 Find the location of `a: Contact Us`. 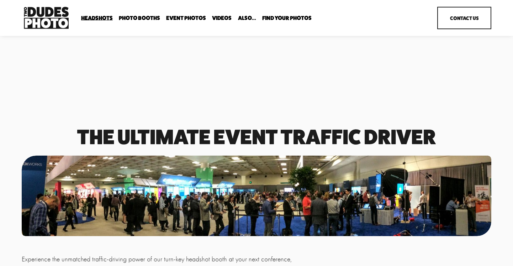

a: Contact Us is located at coordinates (464, 18).